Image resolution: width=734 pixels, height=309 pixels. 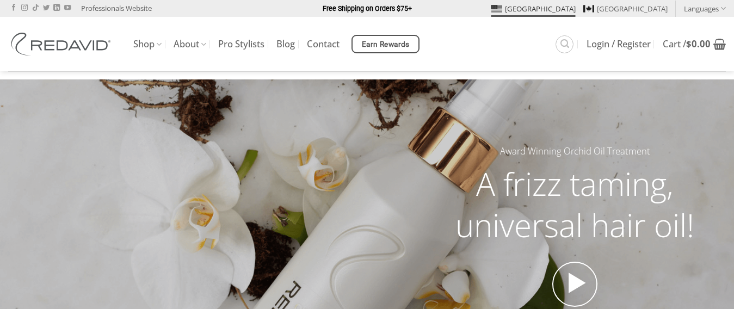 What do you see at coordinates (46, 8) in the screenshot?
I see `a: Follow on Twitter` at bounding box center [46, 8].